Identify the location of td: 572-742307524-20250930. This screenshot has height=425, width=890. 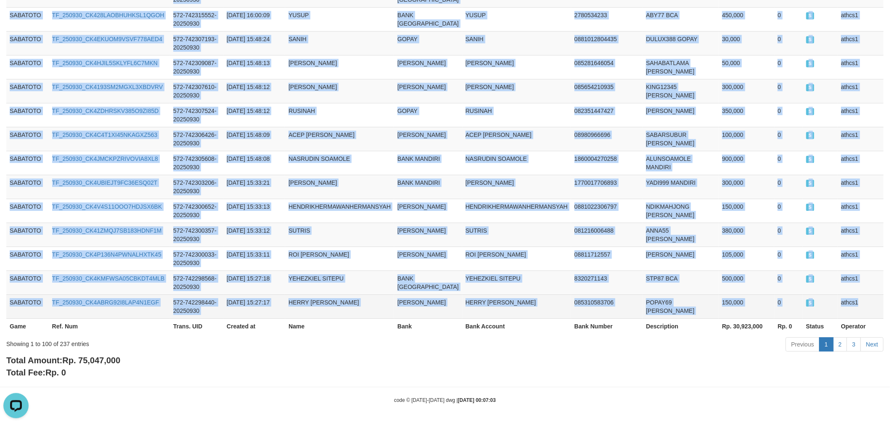
(196, 115).